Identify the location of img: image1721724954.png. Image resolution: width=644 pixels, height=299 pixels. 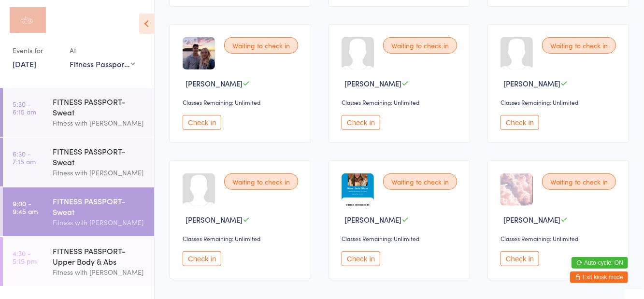
(199, 53).